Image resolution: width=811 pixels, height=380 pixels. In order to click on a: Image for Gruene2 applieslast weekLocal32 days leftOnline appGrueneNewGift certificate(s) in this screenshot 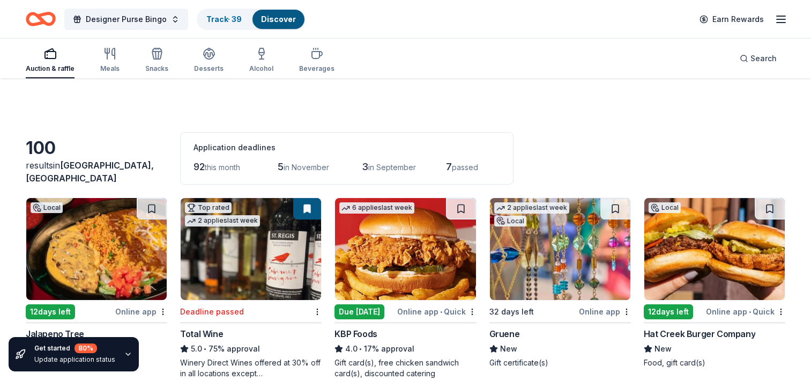, I will do `click(560, 283)`.